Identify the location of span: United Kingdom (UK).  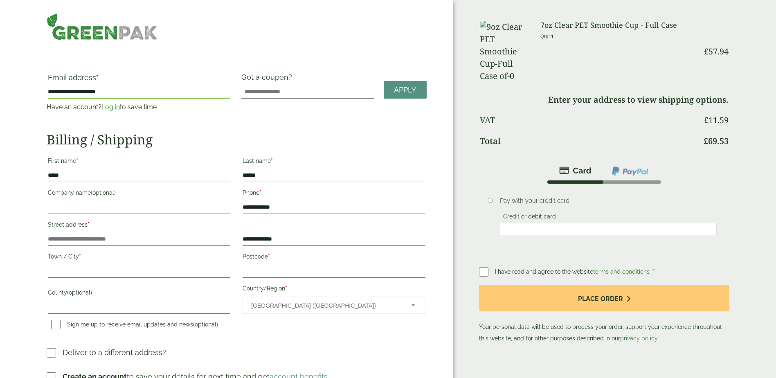
(326, 306).